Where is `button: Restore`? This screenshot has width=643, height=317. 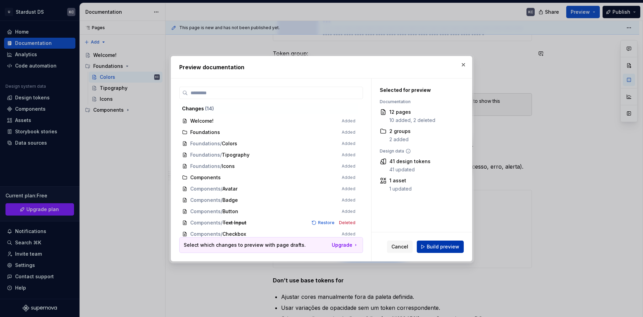 button: Restore is located at coordinates (324, 223).